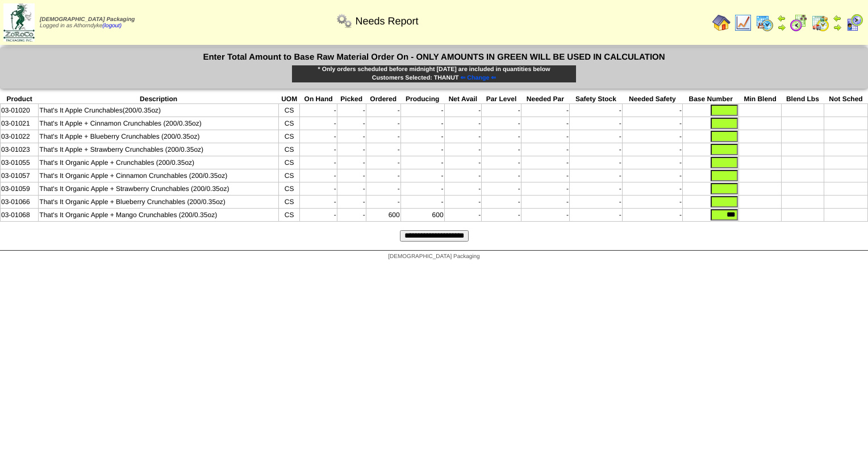 Image resolution: width=868 pixels, height=457 pixels. What do you see at coordinates (158, 137) in the screenshot?
I see `td: That's It Apple + Blueberry Crunchables (200/0.35oz)` at bounding box center [158, 137].